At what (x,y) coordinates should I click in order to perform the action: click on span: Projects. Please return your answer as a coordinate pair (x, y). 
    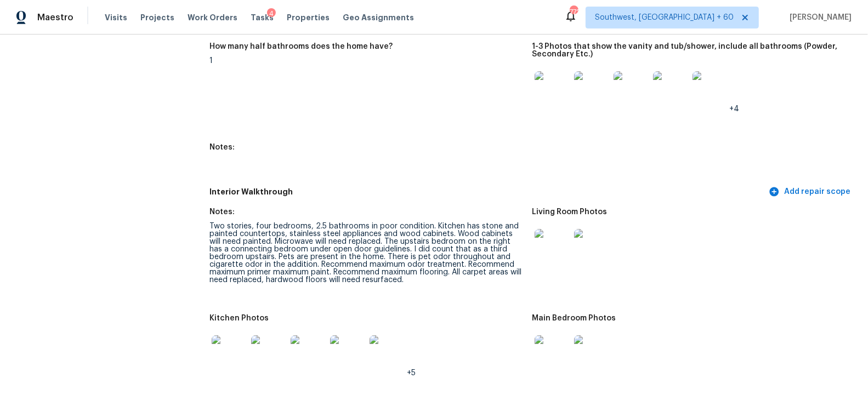
    Looking at the image, I should click on (157, 18).